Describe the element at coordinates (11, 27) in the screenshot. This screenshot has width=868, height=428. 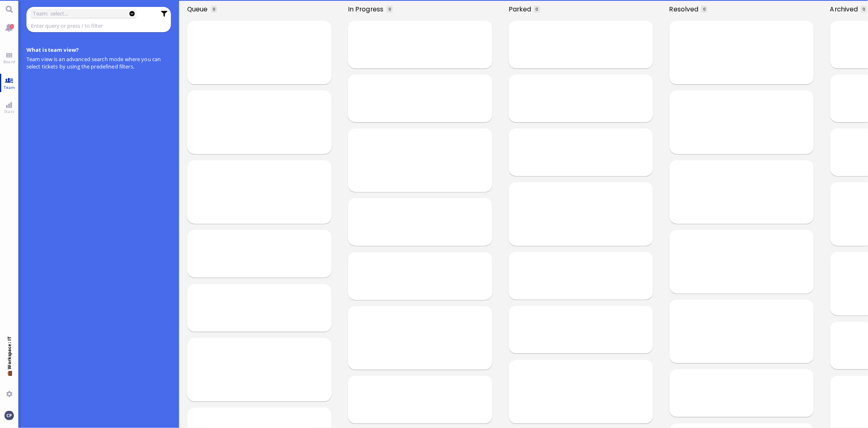
I see `span: 1` at that location.